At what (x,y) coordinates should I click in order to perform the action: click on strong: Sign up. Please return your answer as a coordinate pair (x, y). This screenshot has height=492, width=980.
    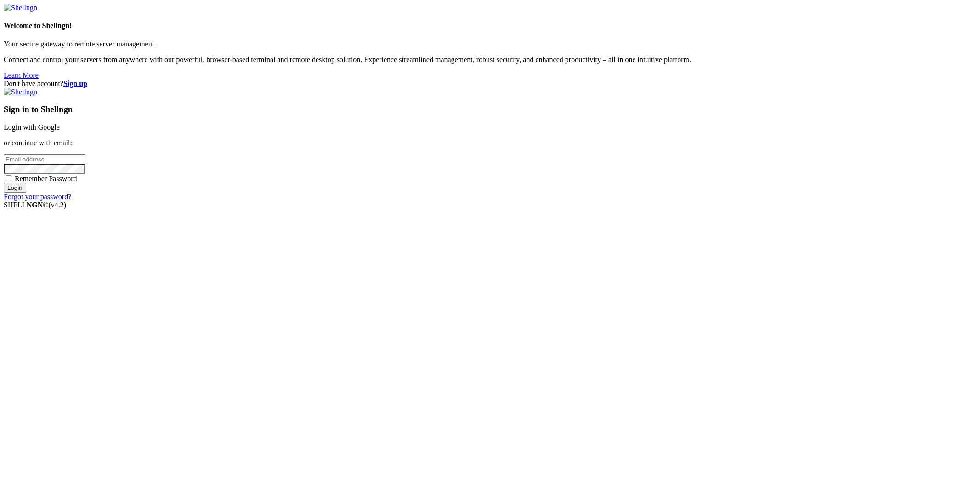
    Looking at the image, I should click on (75, 83).